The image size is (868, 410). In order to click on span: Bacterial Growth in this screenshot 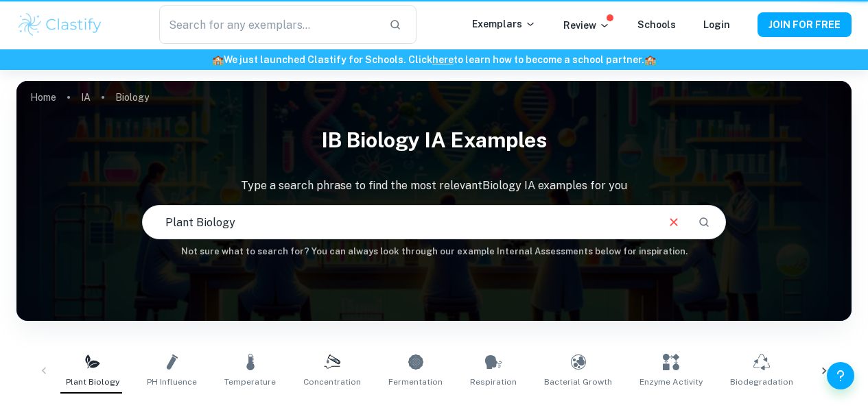, I will do `click(578, 382)`.